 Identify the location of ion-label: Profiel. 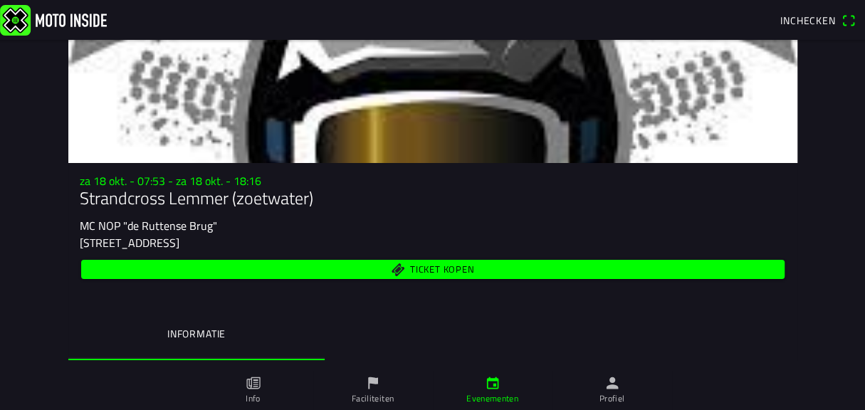
(613, 399).